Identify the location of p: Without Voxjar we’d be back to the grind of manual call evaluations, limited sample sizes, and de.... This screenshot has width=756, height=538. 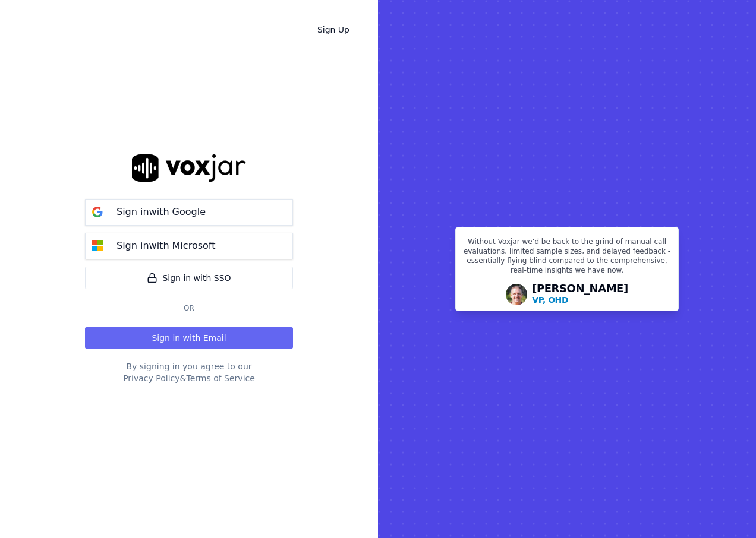
(567, 259).